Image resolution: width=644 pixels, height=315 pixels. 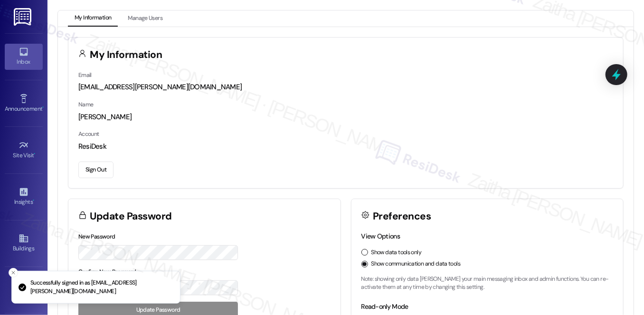 I want to click on h3: My Information, so click(x=127, y=55).